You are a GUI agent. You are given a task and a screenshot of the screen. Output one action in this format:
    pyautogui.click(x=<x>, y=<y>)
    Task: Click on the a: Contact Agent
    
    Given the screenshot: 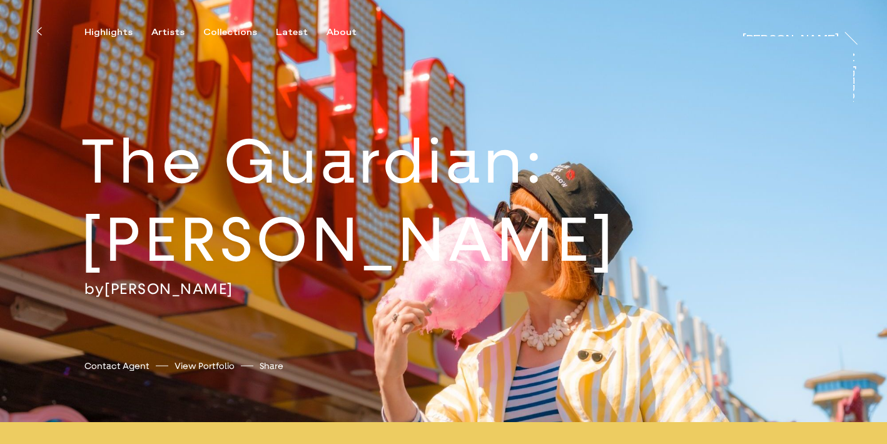 What is the action you would take?
    pyautogui.click(x=117, y=366)
    